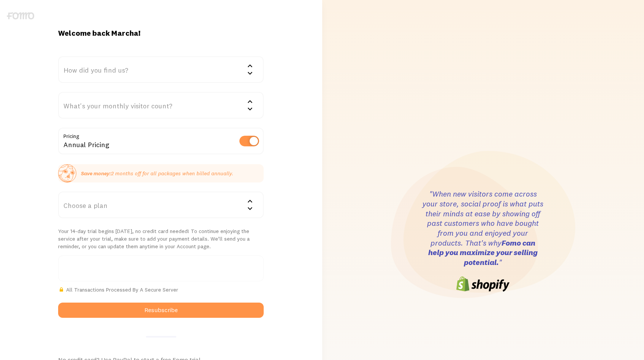  Describe the element at coordinates (21, 15) in the screenshot. I see `img: fomo-logo-gray-b99e0e8ada9f9040e2984d0d95b3b12da0074ffd48d1e5cb62ac37fc77b0b268.svg` at that location.